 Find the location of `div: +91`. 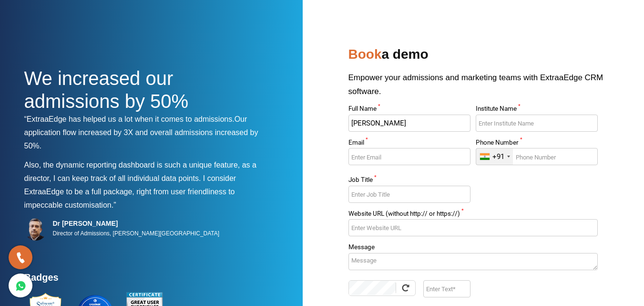

div: +91 is located at coordinates (498, 156).